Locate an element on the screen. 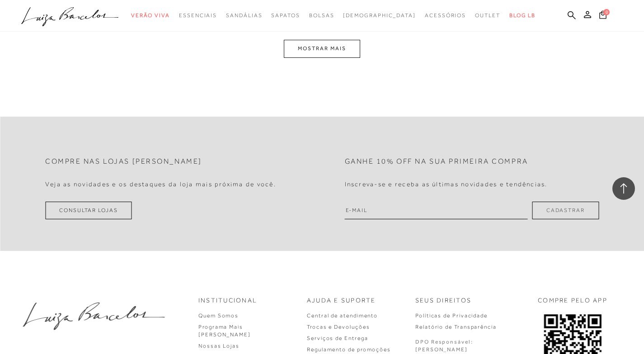 This screenshot has height=354, width=644. a: Políticas de Privacidade is located at coordinates (452, 316).